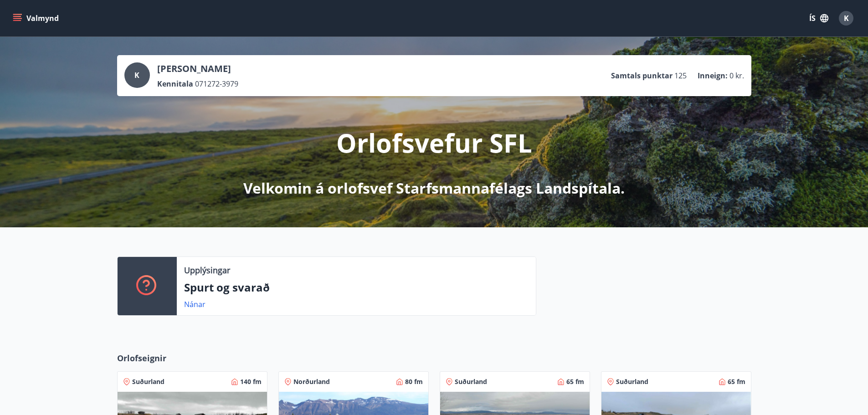 This screenshot has width=868, height=415. Describe the element at coordinates (250, 382) in the screenshot. I see `span: 140 fm` at that location.